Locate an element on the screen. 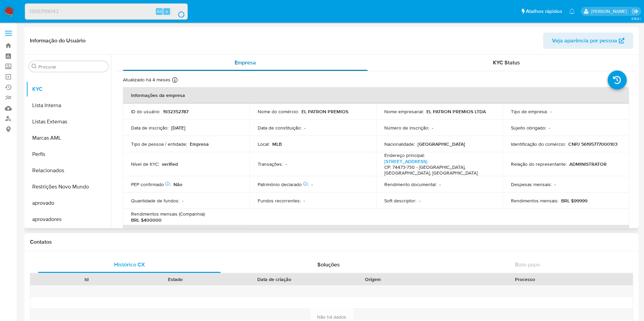  span: KYC Status is located at coordinates (507, 63).